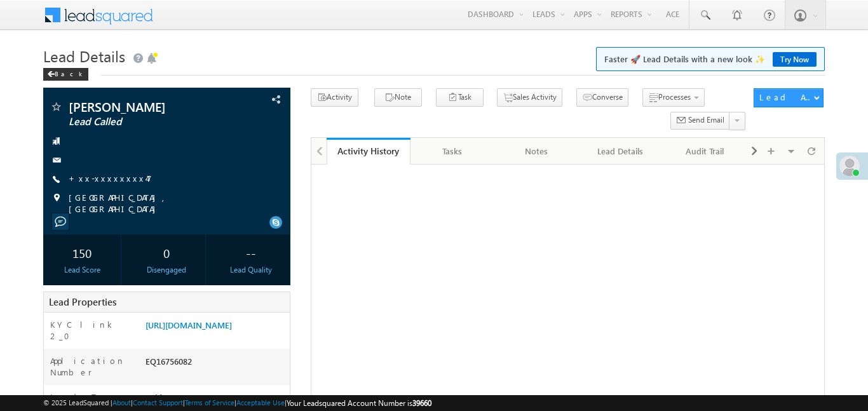  What do you see at coordinates (83, 397) in the screenshot?
I see `label: Lead Type` at bounding box center [83, 397].